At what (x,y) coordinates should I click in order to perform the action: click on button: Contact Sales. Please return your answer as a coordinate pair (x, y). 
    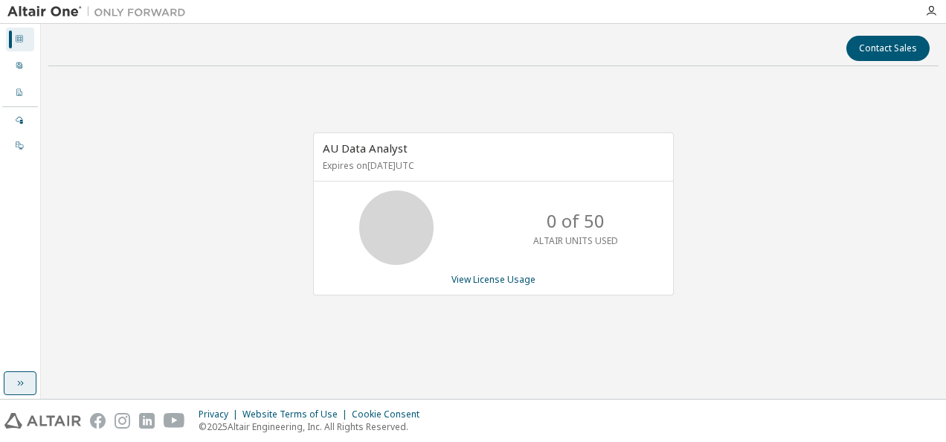
    Looking at the image, I should click on (888, 48).